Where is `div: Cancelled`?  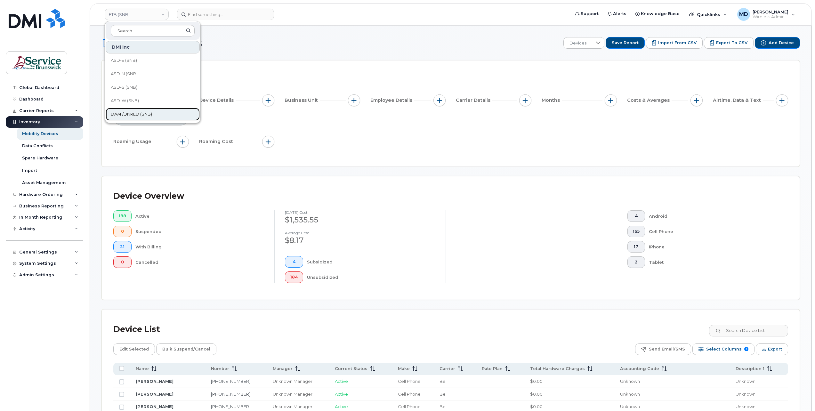 div: Cancelled is located at coordinates (200, 262).